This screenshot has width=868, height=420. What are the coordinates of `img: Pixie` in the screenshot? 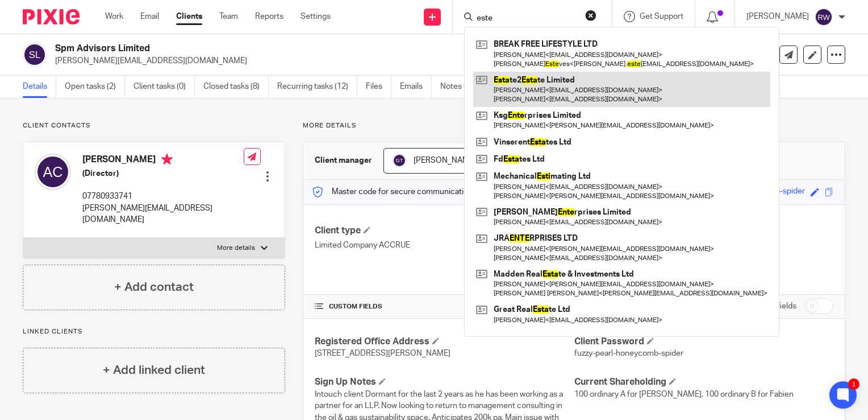 It's located at (51, 17).